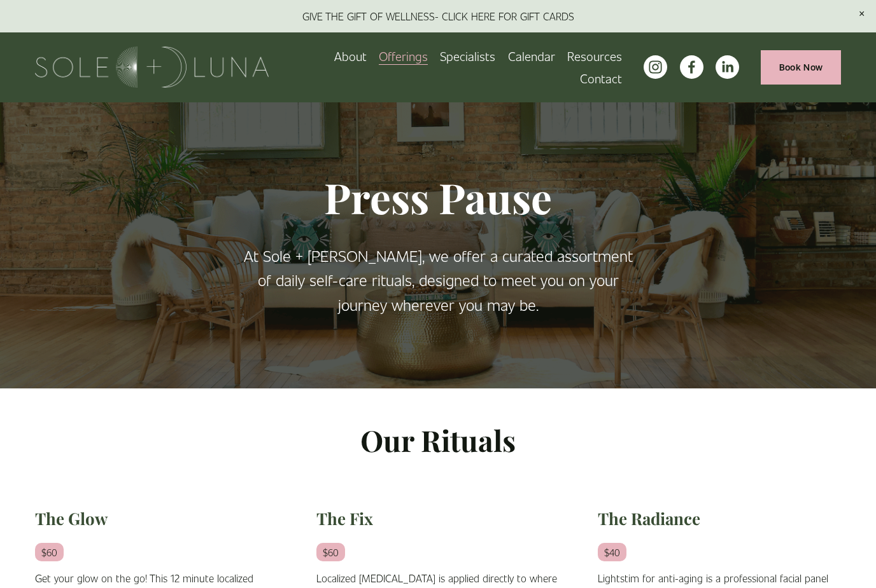 The height and width of the screenshot is (588, 876). Describe the element at coordinates (612, 552) in the screenshot. I see `em: $40` at that location.